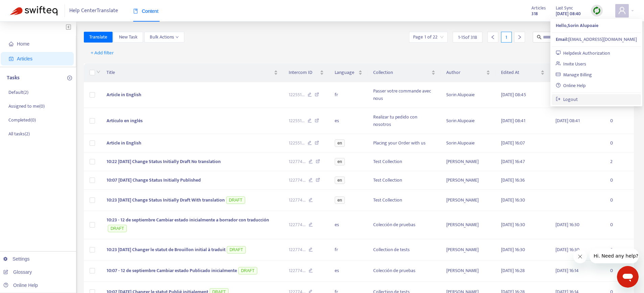  I want to click on td: Sorin Alupoaie, so click(468, 95).